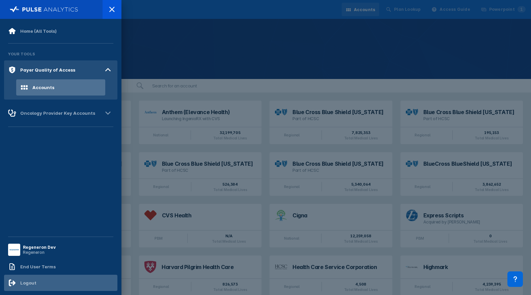 Image resolution: width=531 pixels, height=295 pixels. What do you see at coordinates (61, 87) in the screenshot?
I see `a: Accounts` at bounding box center [61, 87].